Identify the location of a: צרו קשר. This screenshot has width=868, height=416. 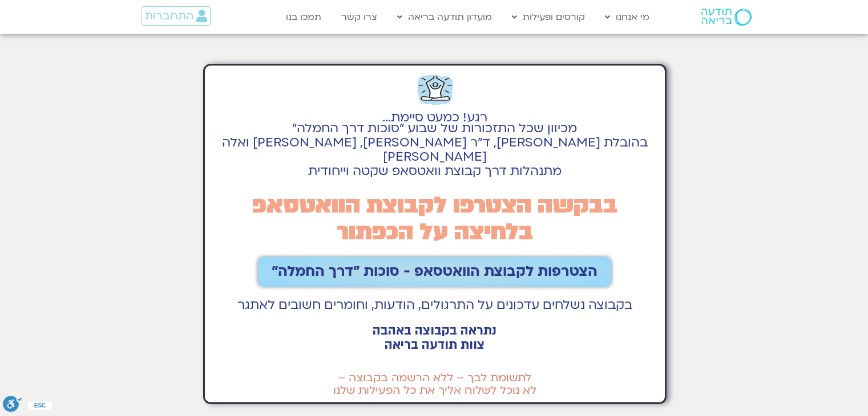
(359, 17).